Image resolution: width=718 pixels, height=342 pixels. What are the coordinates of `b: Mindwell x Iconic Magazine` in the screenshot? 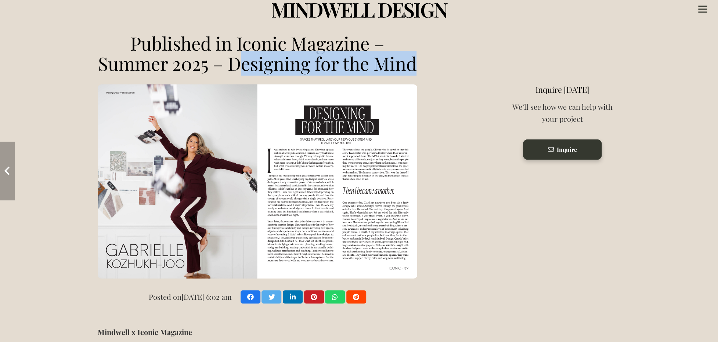 It's located at (145, 332).